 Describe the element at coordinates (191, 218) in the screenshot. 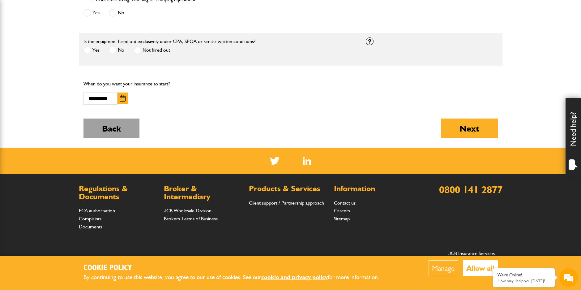

I see `a: Brokers Terms of Business` at that location.